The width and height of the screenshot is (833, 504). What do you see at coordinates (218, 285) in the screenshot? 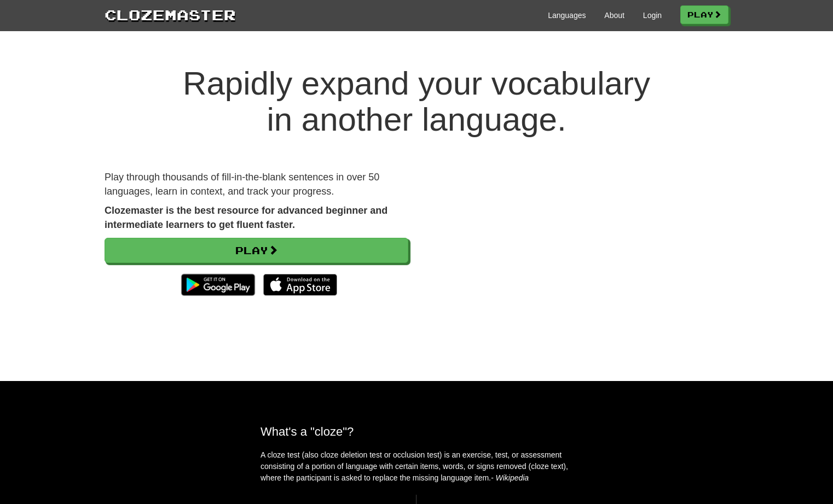
I see `img: Get it on Google Play` at bounding box center [218, 285].